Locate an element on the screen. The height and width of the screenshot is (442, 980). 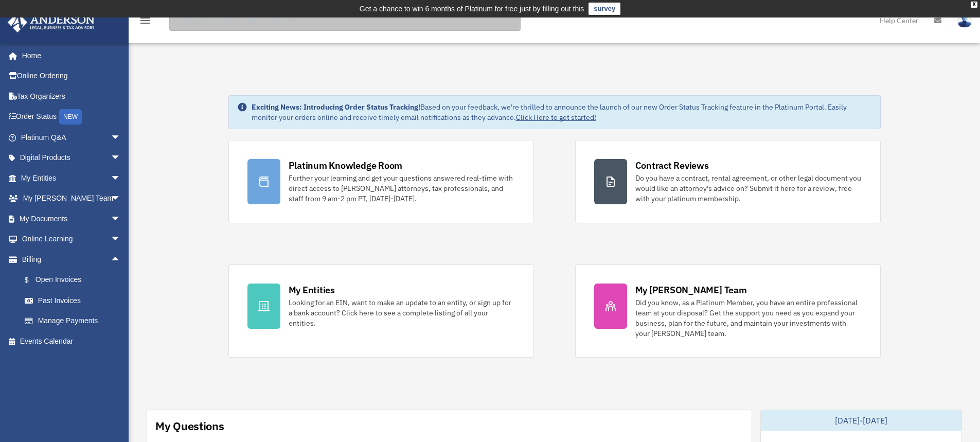
a: Manage Payments is located at coordinates (75, 321).